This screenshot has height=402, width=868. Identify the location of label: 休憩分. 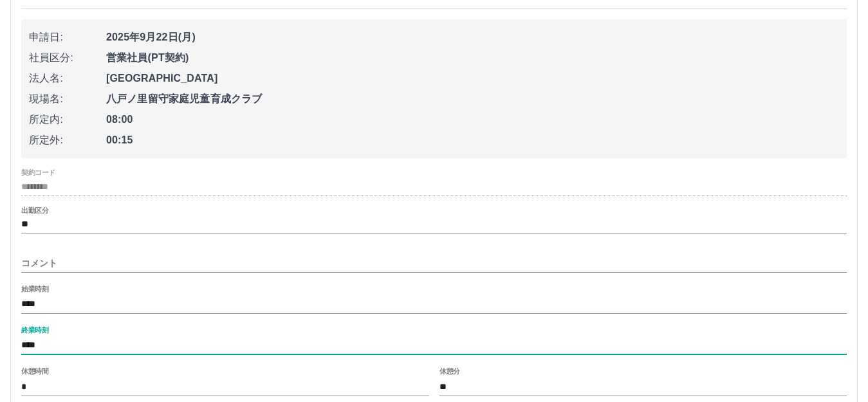
(450, 371).